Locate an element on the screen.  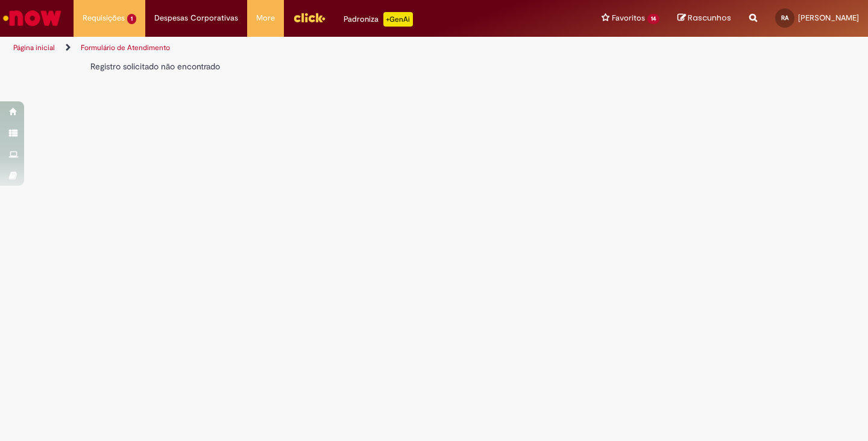
p: +GenAi is located at coordinates (398, 19).